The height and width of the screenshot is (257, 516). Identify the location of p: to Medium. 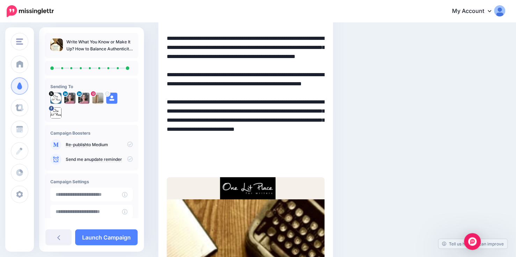
(99, 145).